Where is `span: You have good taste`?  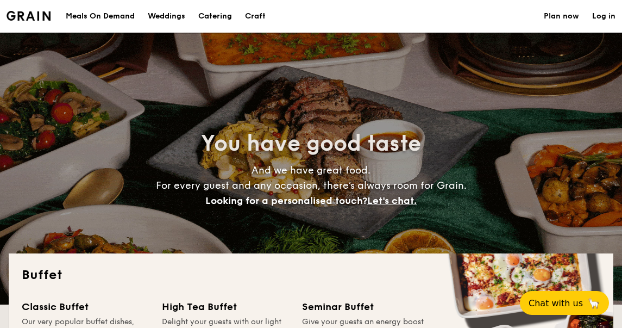
span: You have good taste is located at coordinates (311, 143).